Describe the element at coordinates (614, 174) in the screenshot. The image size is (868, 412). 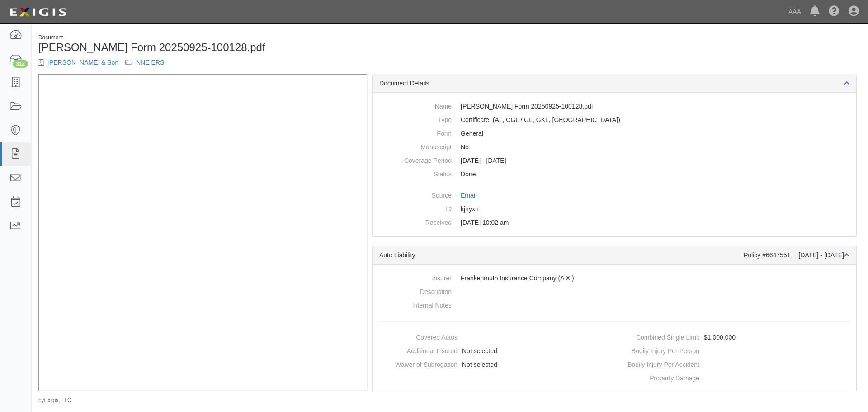
I see `dd: Done` at that location.